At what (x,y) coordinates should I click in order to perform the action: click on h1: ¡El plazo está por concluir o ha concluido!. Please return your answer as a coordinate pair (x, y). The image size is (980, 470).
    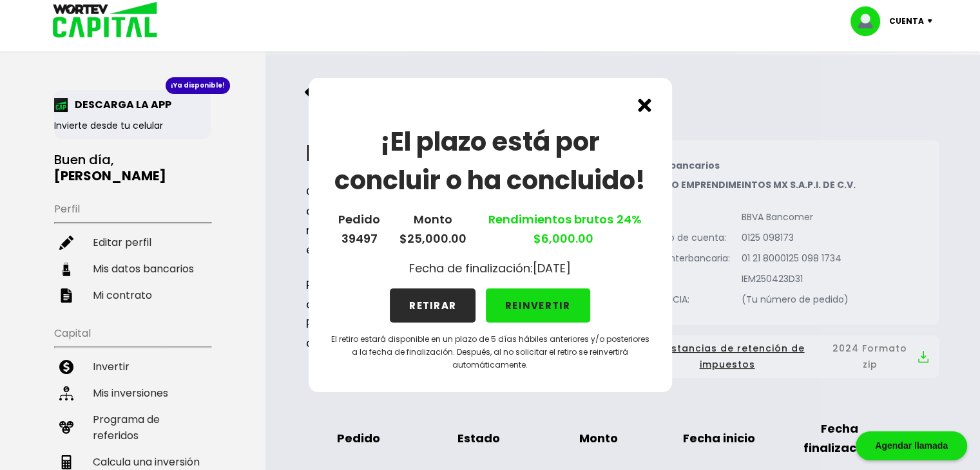
    Looking at the image, I should click on (490, 161).